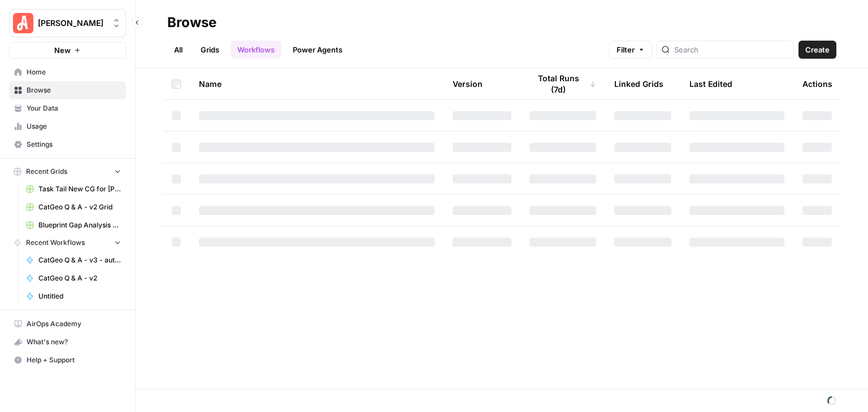 The width and height of the screenshot is (868, 412). I want to click on span: Filter, so click(626, 50).